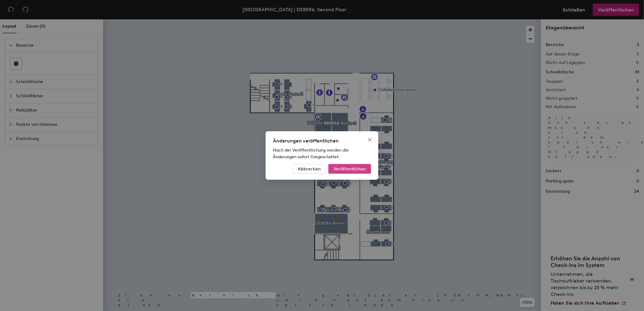  I want to click on div: Änderungen veröffentlichen, so click(322, 141).